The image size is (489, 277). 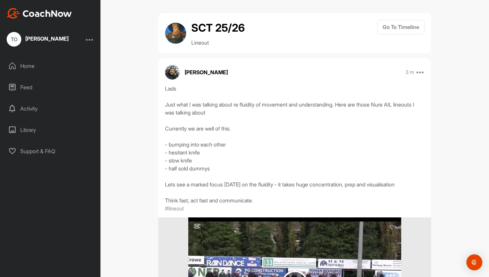 I want to click on div: Support & FAQ, so click(x=51, y=151).